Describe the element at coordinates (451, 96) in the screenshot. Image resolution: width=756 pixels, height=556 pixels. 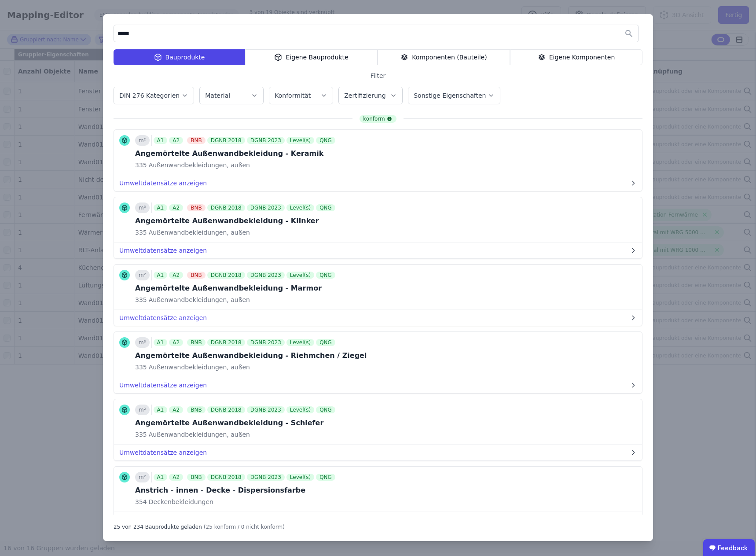
I see `label: Sonstige Eigenschaften` at that location.